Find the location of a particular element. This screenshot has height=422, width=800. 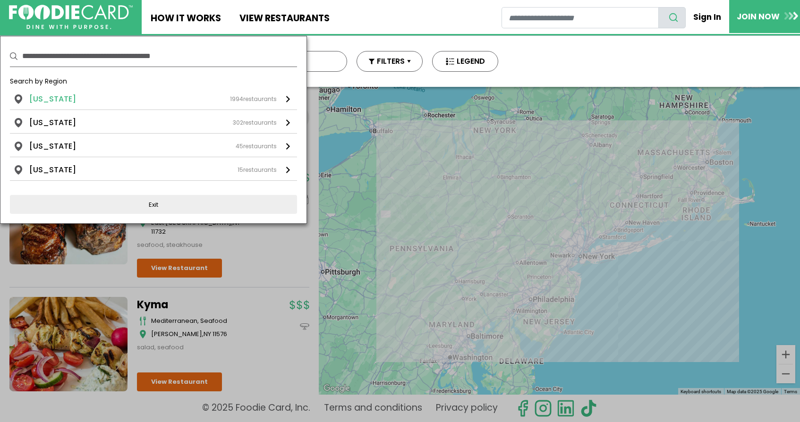

button: FILTERS is located at coordinates (390, 61).